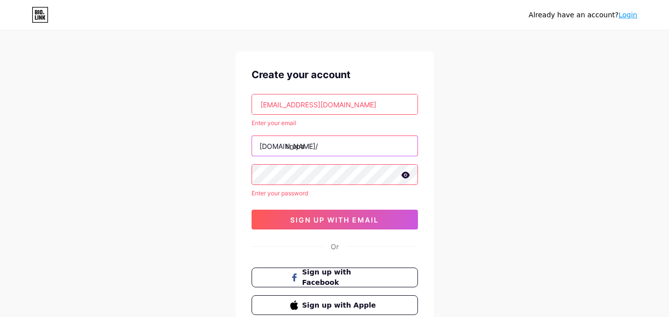 The height and width of the screenshot is (317, 669). Describe the element at coordinates (335, 306) in the screenshot. I see `button: Sign up with Apple` at that location.